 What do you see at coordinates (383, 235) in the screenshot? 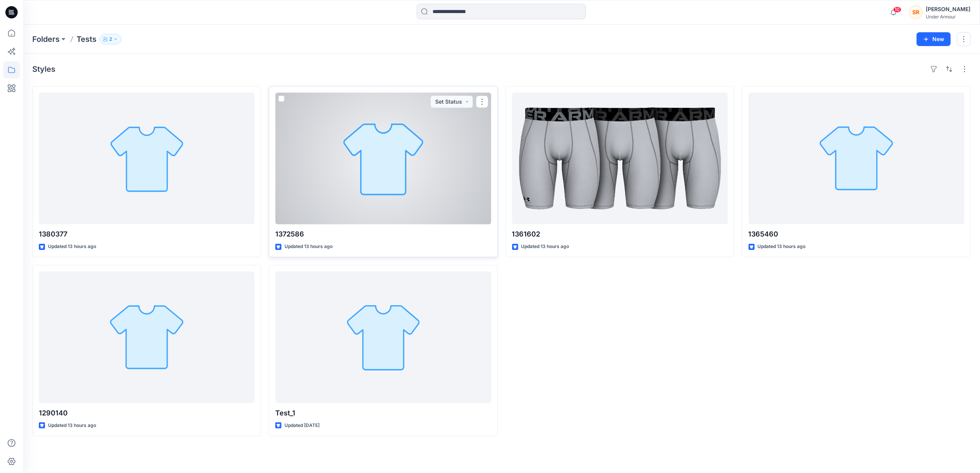
I see `p: 1372586` at bounding box center [383, 235].